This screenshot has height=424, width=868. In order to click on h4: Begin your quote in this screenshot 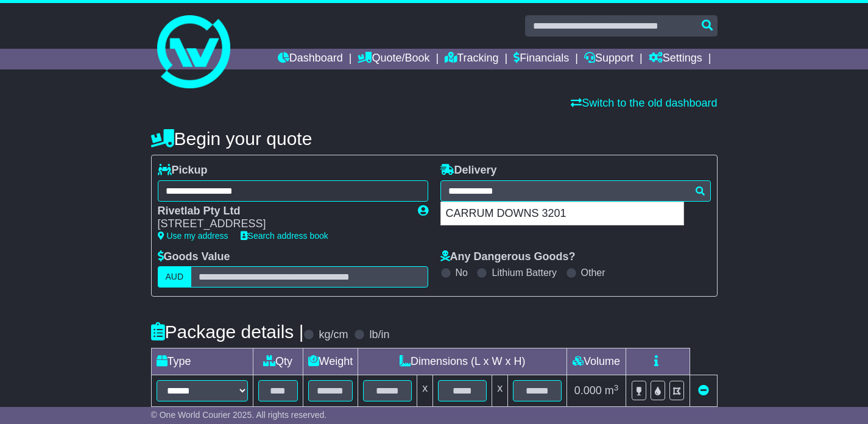, I will do `click(434, 139)`.